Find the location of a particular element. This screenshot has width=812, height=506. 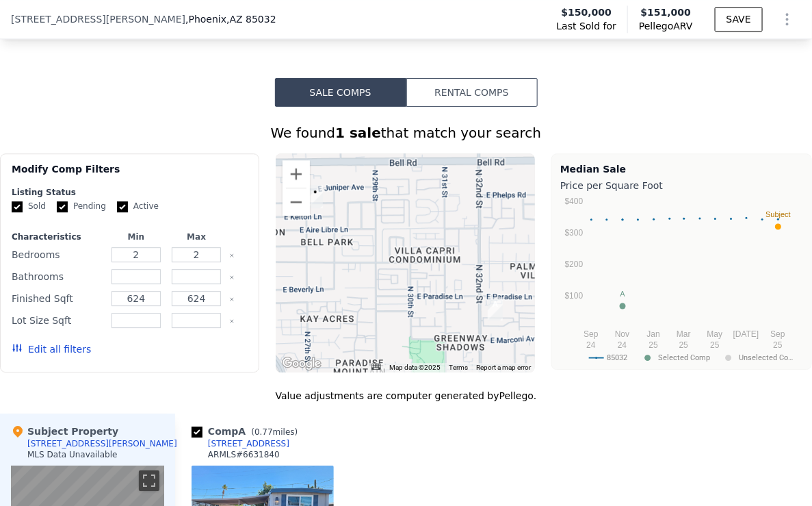

text: A is located at coordinates (623, 294).